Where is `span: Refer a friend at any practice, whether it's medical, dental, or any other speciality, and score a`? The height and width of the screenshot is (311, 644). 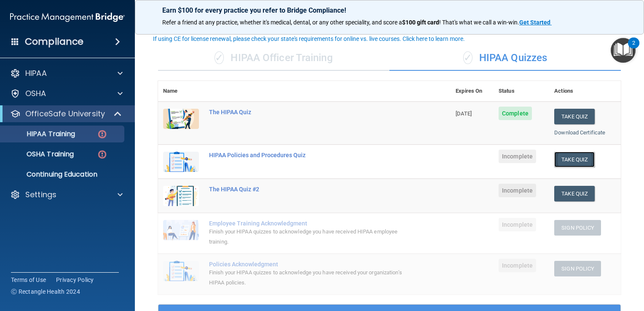
span: Refer a friend at any practice, whether it's medical, dental, or any other speciality, and score a is located at coordinates (282, 22).